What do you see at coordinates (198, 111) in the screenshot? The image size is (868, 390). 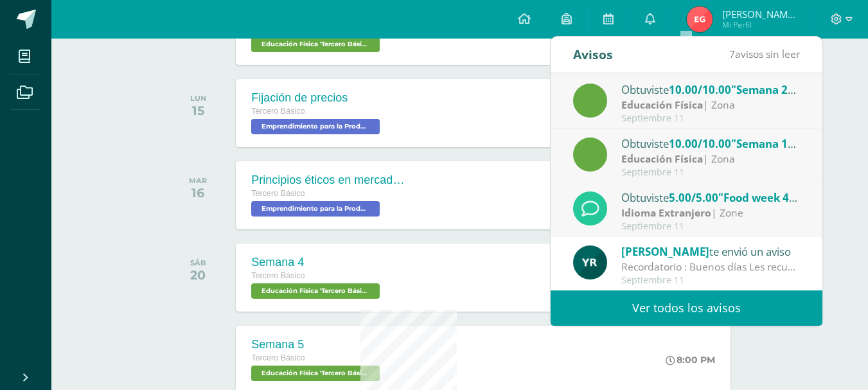 I see `div: 15` at bounding box center [198, 111].